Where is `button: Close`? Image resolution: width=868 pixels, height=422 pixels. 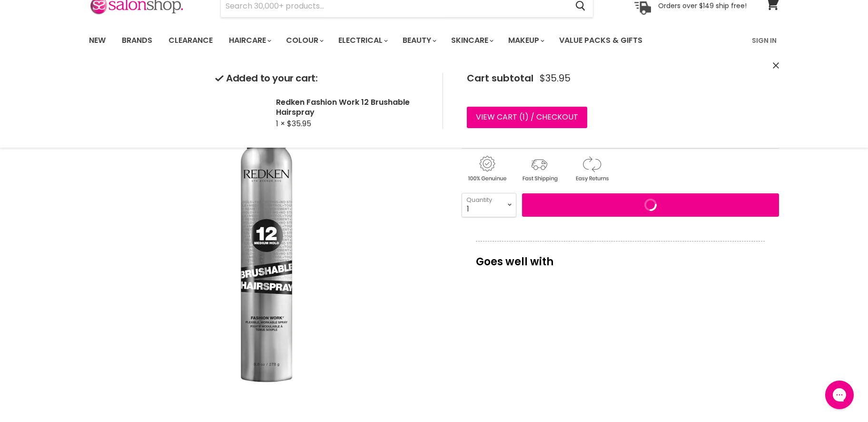
button: Close is located at coordinates (776, 65).